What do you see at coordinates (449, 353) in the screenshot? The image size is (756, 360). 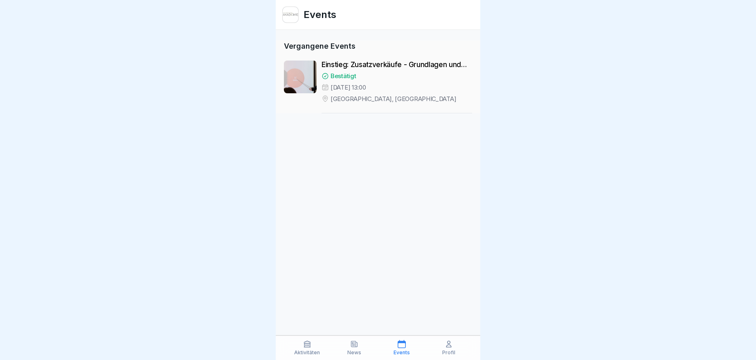 I see `p: Profil` at bounding box center [449, 353].